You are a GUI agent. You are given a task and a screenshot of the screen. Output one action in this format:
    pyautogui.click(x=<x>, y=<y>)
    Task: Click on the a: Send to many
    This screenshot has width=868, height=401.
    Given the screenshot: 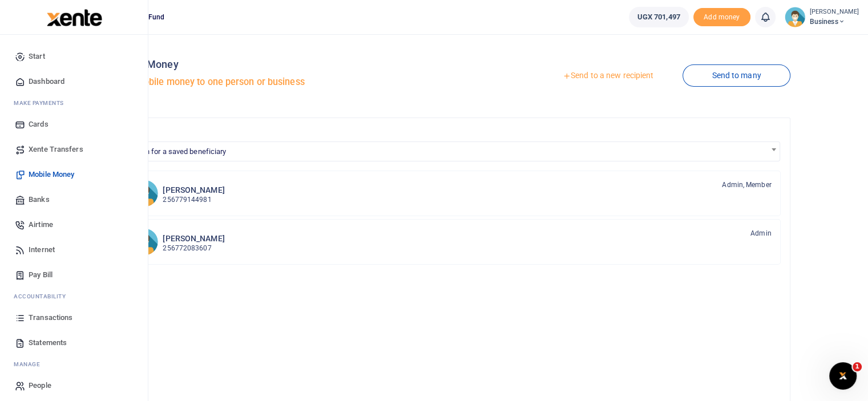 What is the action you would take?
    pyautogui.click(x=736, y=75)
    